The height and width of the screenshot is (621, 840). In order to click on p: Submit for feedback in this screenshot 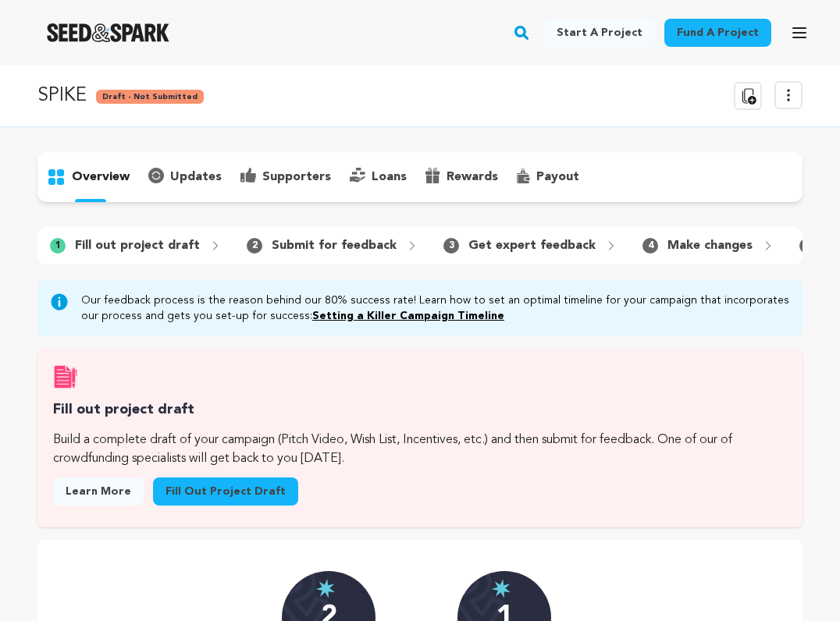, I will do `click(334, 246)`.